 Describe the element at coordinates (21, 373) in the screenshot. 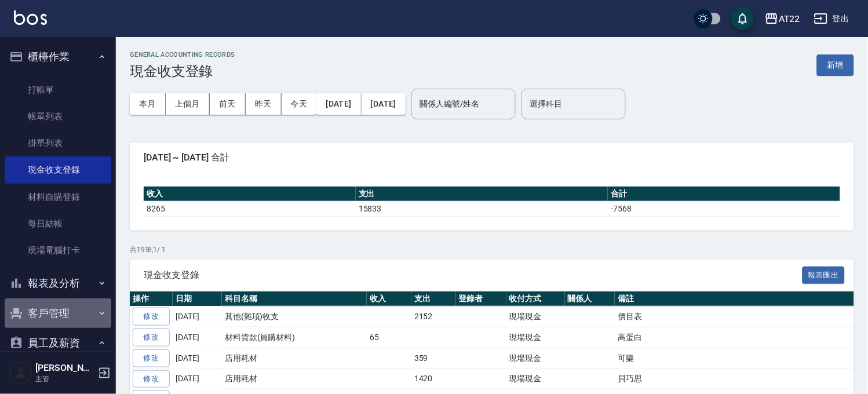

I see `img: Person` at that location.